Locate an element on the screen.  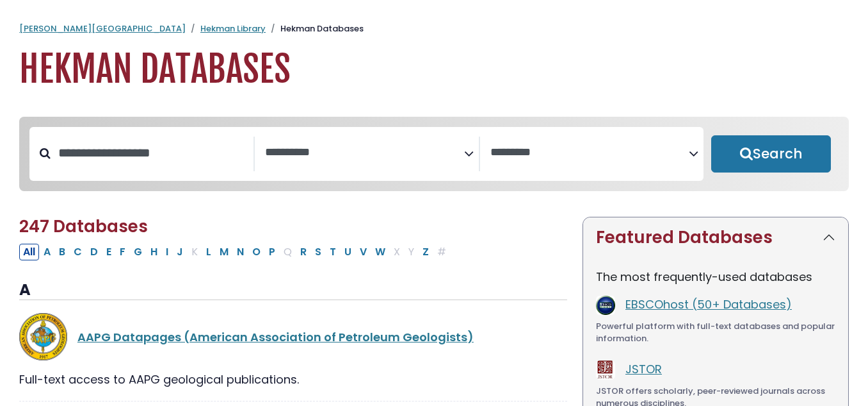
div: Powerful platform with full-text databases and popular information. is located at coordinates (716, 332).